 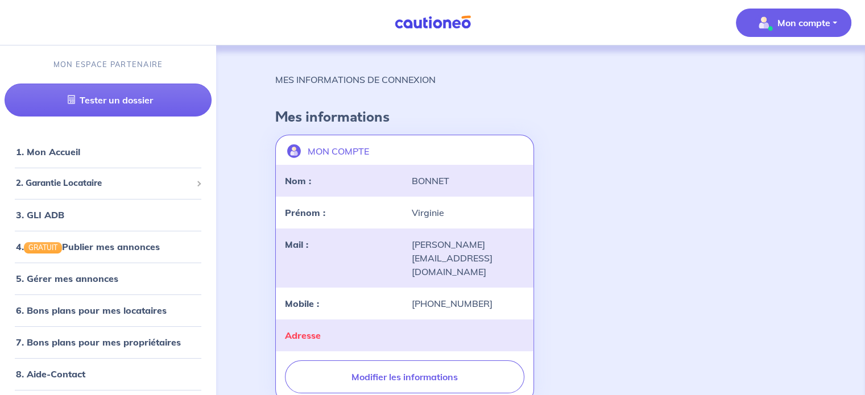 I want to click on div: 4.GRATUITPublier mes annonces, so click(x=108, y=247).